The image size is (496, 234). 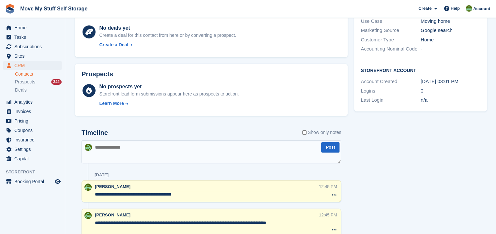 What do you see at coordinates (34, 28) in the screenshot?
I see `span: Home` at bounding box center [34, 28].